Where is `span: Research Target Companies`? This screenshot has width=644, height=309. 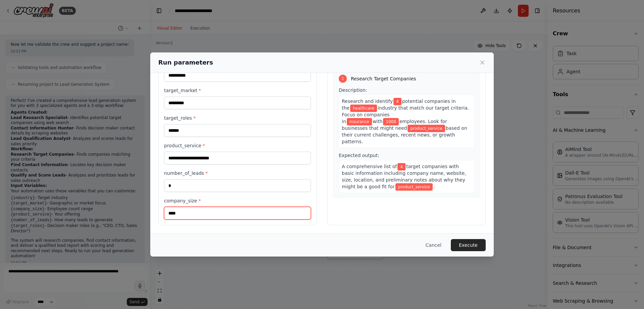
span: Research Target Companies is located at coordinates (383, 78).